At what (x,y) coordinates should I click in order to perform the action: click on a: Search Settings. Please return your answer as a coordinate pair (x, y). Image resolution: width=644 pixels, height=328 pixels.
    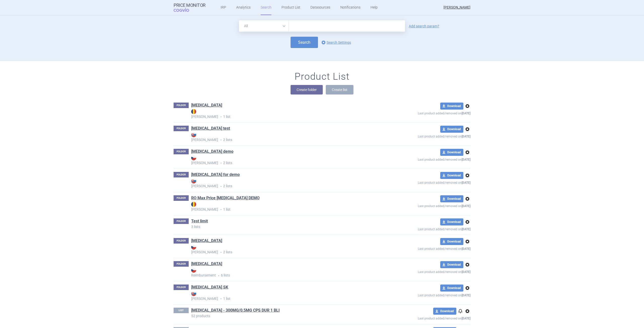
    Looking at the image, I should click on (336, 43).